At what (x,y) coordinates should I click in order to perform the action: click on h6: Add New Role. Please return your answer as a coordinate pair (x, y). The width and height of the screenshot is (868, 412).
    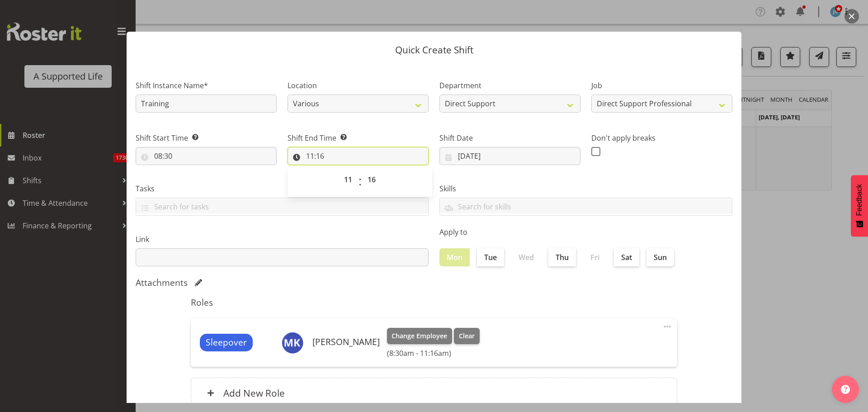
    Looking at the image, I should click on (254, 393).